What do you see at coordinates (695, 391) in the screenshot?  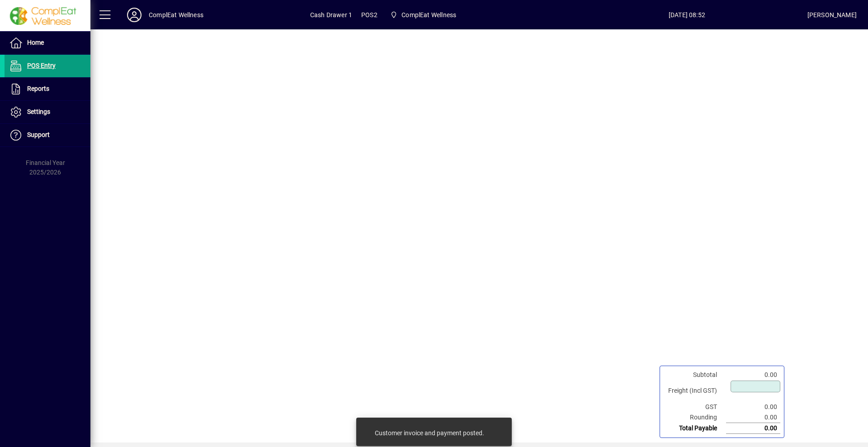 I see `td: Freight (Incl GST)` at bounding box center [695, 391].